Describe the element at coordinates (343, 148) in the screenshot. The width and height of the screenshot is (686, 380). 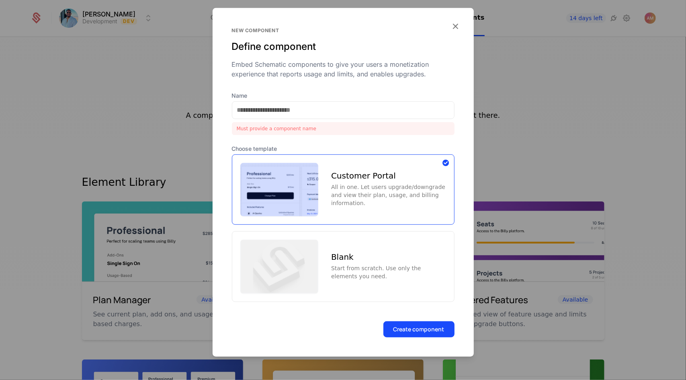
I see `div: Choose template` at that location.